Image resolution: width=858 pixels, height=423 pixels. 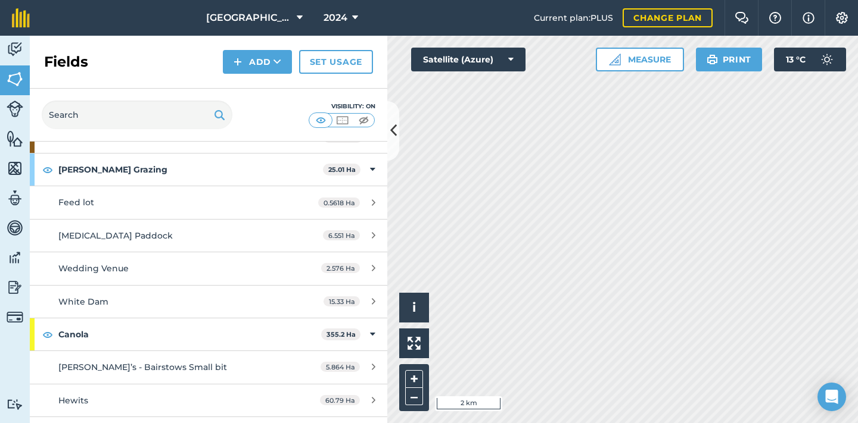 What do you see at coordinates (742, 18) in the screenshot?
I see `img: Two speech bubbles overlapping with the left bubble in the forefront` at bounding box center [742, 18].